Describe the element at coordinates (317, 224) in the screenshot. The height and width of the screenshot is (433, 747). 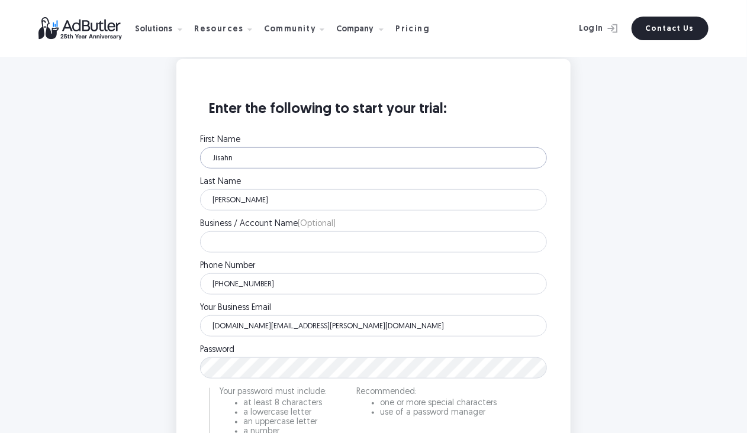
I see `span: (Optional)` at that location.